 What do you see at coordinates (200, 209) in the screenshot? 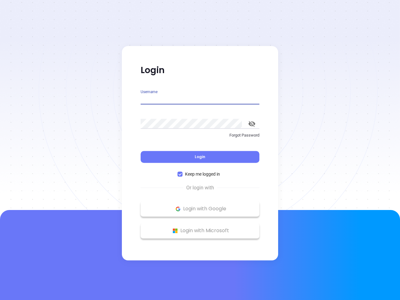
I see `button: Google Logo Login with Google` at bounding box center [200, 209].